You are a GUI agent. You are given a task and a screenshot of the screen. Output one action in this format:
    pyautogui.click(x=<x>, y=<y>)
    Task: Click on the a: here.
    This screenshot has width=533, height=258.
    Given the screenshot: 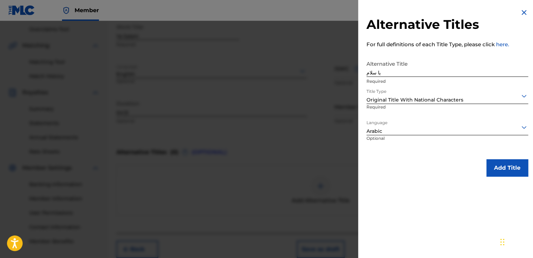 What is the action you would take?
    pyautogui.click(x=502, y=44)
    